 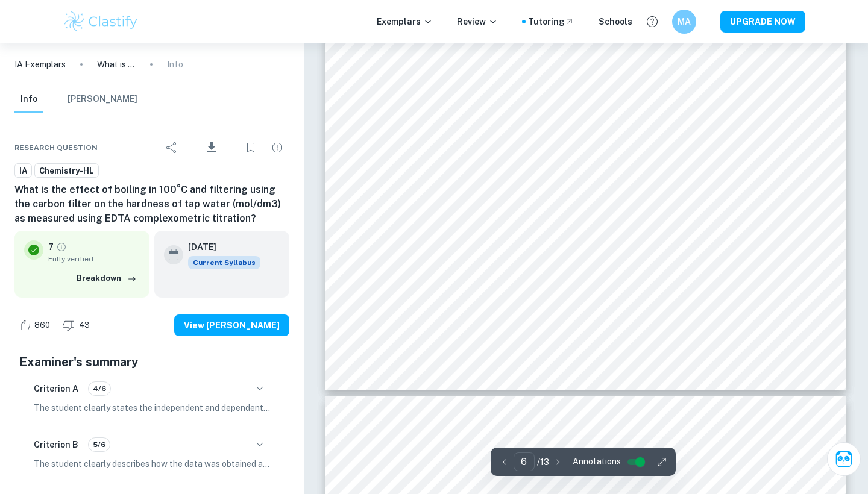 I want to click on button: UPGRADE NOW, so click(x=763, y=22).